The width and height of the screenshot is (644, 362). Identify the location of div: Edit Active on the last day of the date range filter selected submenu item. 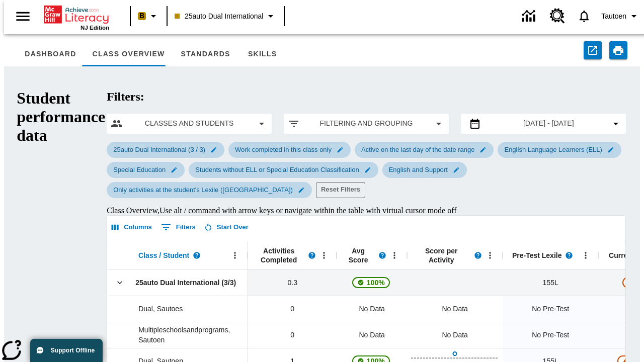
(424, 150).